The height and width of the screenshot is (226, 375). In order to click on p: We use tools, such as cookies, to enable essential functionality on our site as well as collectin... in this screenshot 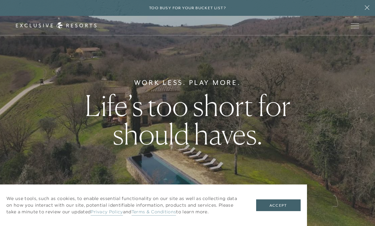, I will do `click(125, 206)`.